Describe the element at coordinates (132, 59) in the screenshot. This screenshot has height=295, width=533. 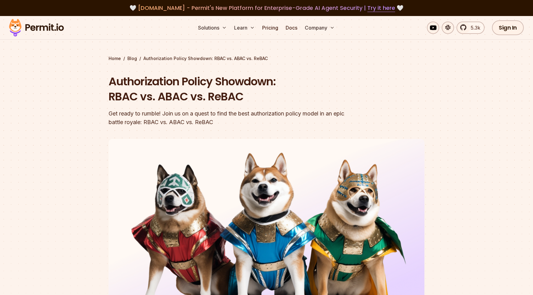
I see `a: Blog` at that location.